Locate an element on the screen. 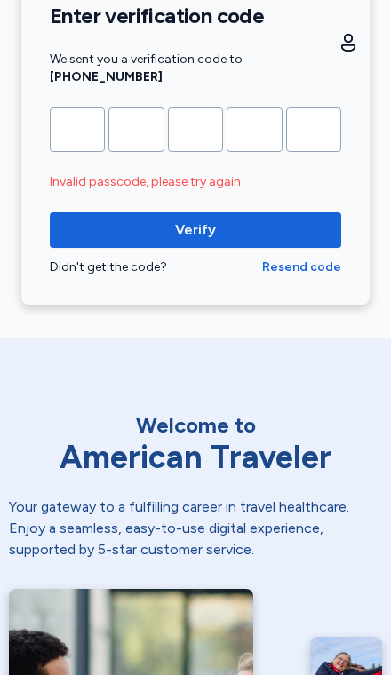 The height and width of the screenshot is (675, 391). input: Please enter OTP character 1 is located at coordinates (77, 130).